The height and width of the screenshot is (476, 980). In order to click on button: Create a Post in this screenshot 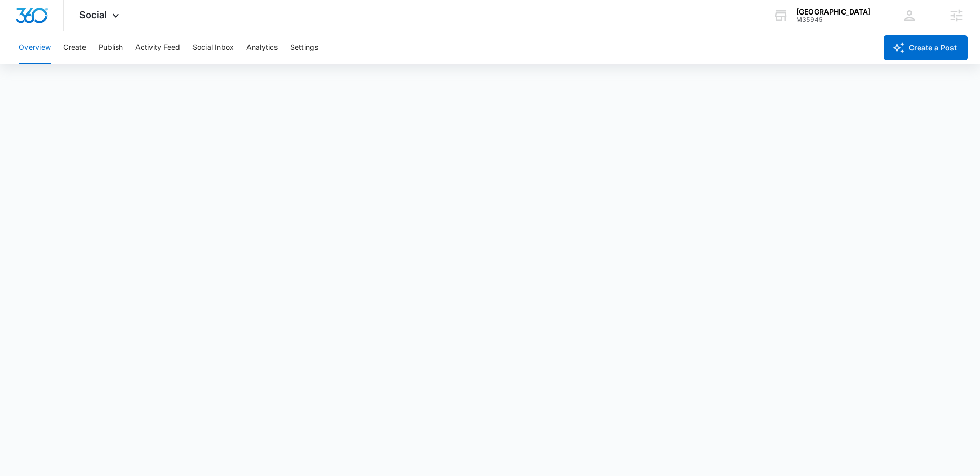, I will do `click(925, 48)`.